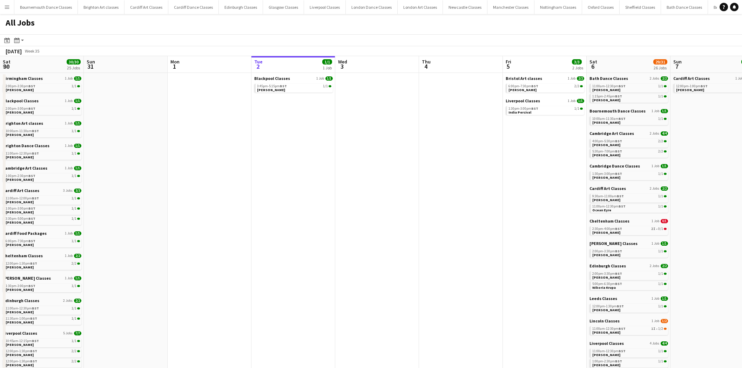  Describe the element at coordinates (20, 290) in the screenshot. I see `span: Jade Wallace` at that location.